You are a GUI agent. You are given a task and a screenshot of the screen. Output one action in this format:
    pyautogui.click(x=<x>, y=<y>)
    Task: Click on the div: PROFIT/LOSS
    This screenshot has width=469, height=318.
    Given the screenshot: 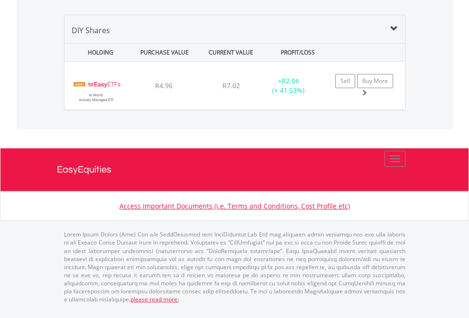 What is the action you would take?
    pyautogui.click(x=298, y=52)
    